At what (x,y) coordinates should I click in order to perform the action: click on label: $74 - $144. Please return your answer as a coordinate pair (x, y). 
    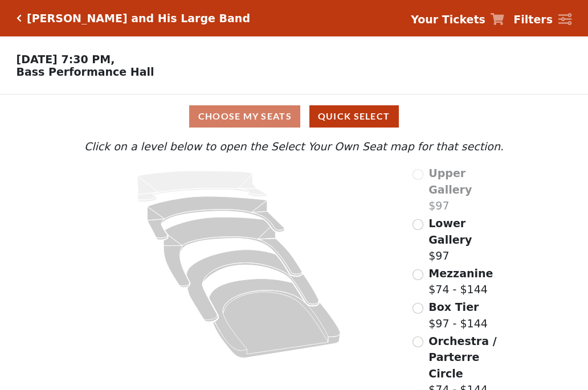
    Looking at the image, I should click on (460, 281).